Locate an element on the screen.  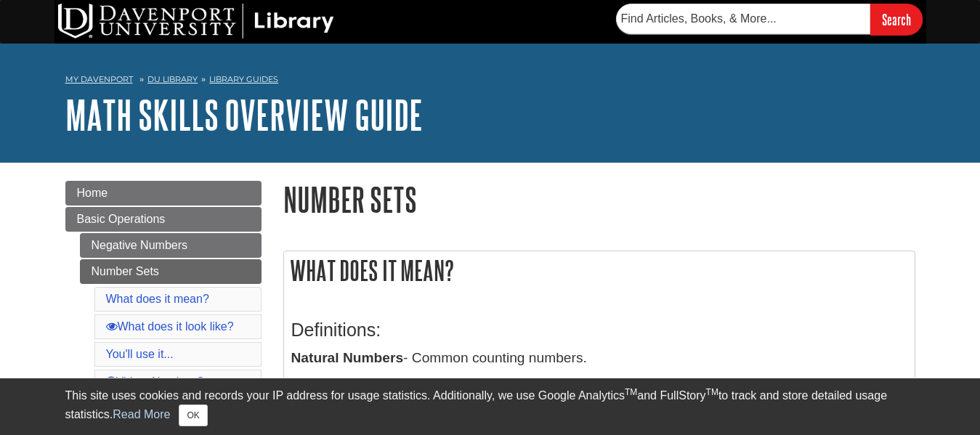
span: Home is located at coordinates (92, 193).